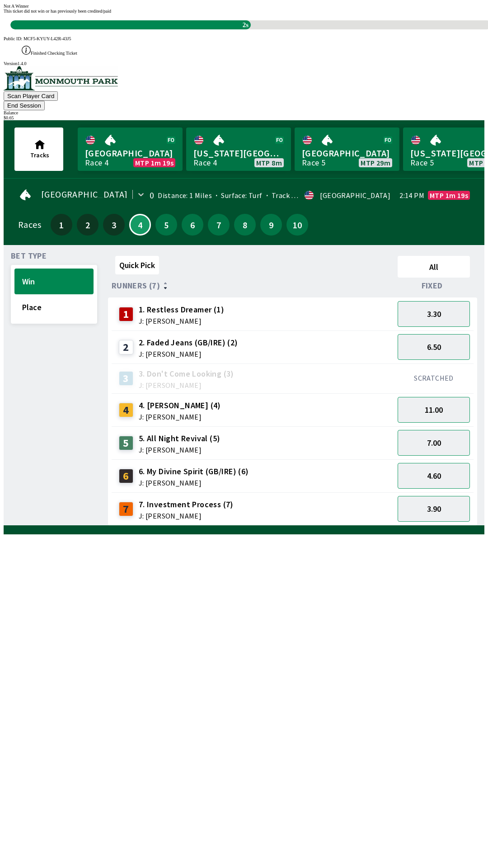  Describe the element at coordinates (194, 472) in the screenshot. I see `span: 6. My Divine Spirit (GB/IRE) (6)` at that location.